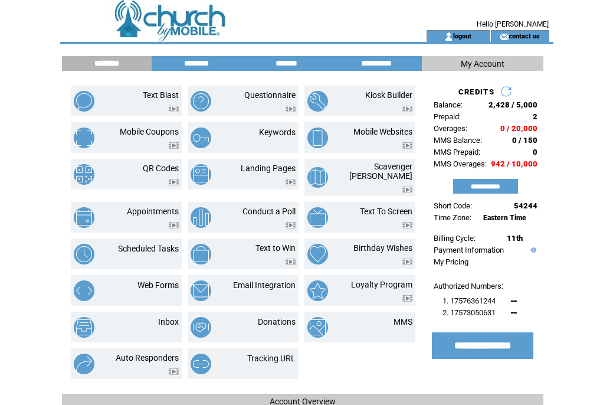 The width and height of the screenshot is (613, 405). I want to click on span: Prepaid:, so click(447, 116).